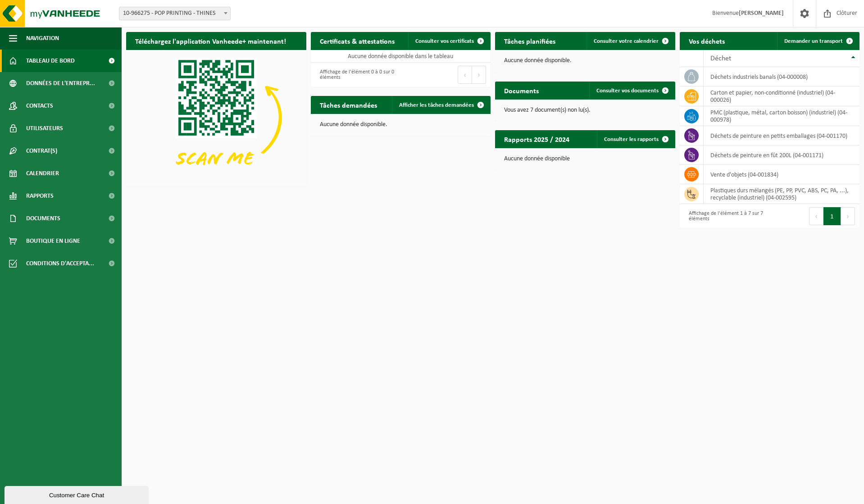 The height and width of the screenshot is (504, 864). I want to click on td: déchets de peinture en petits emballages (04-001170), so click(782, 135).